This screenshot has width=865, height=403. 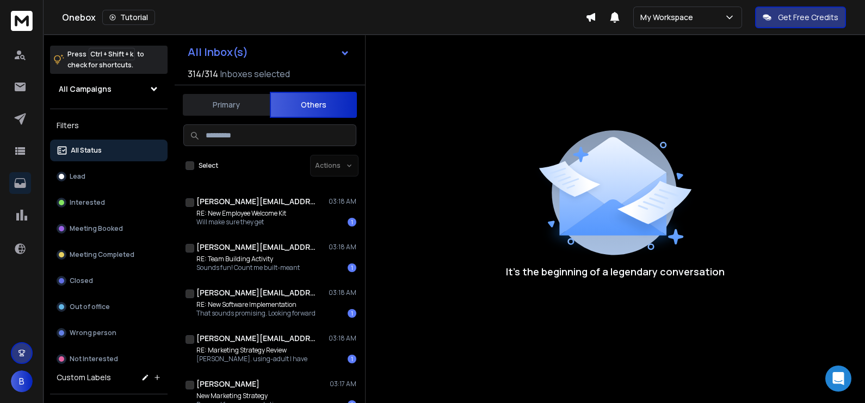 I want to click on p: New Marketing Strategy, so click(x=239, y=396).